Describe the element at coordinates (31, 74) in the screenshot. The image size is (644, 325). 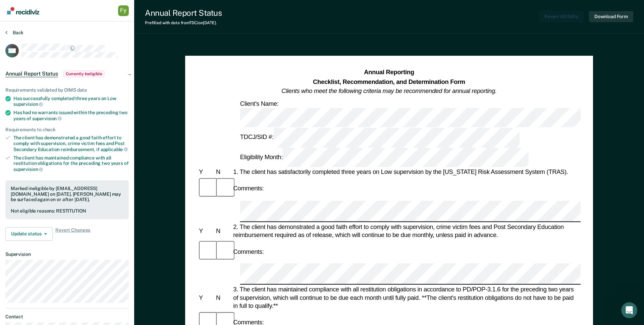
I see `span: Annual Report Status` at that location.